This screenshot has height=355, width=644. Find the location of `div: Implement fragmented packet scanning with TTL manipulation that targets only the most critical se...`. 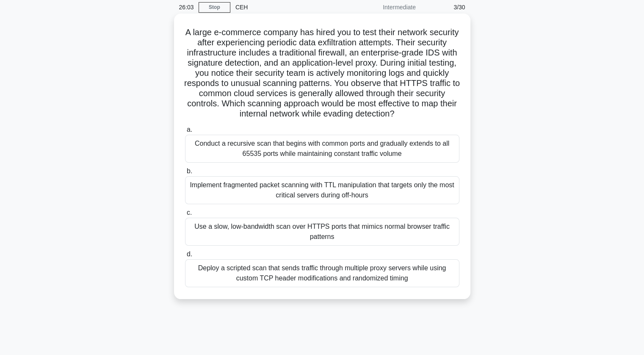

div: Implement fragmented packet scanning with TTL manipulation that targets only the most critical se... is located at coordinates (322, 190).